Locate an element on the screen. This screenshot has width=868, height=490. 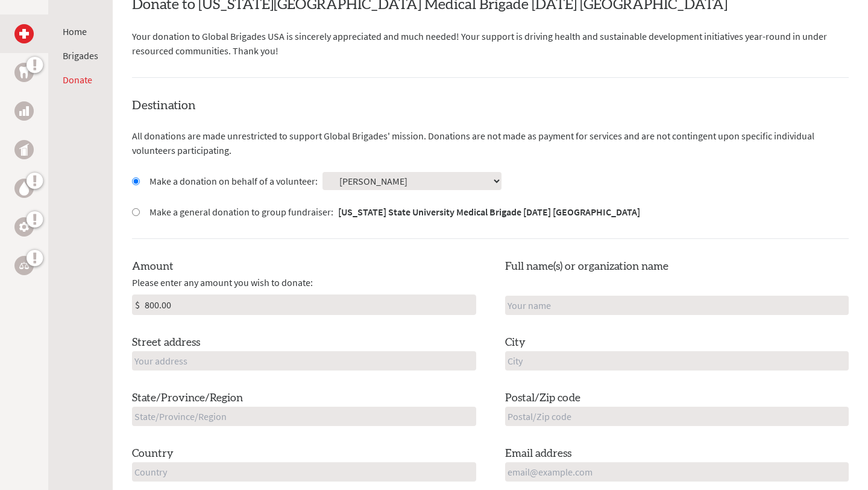
label: Amount is located at coordinates (153, 267).